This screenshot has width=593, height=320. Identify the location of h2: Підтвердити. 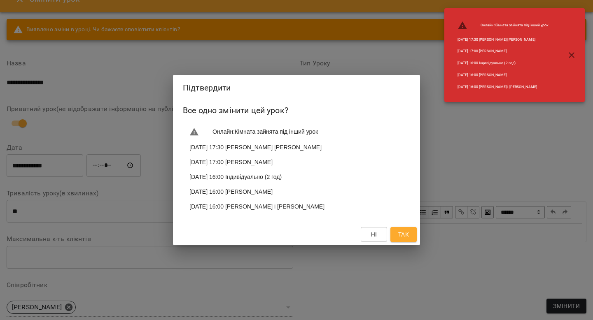
(296, 88).